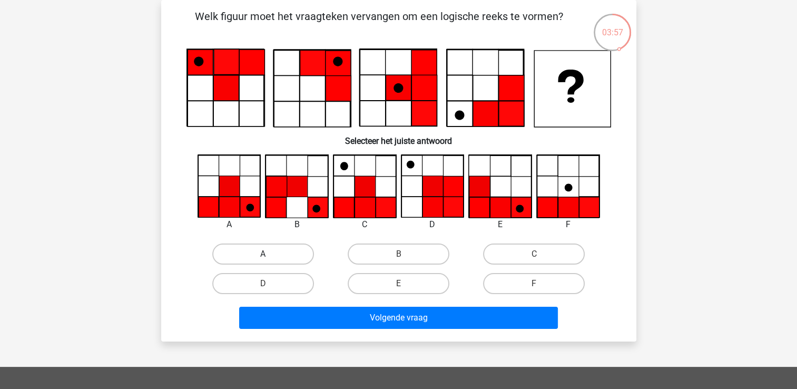 This screenshot has height=389, width=797. I want to click on div: 03:57, so click(612, 26).